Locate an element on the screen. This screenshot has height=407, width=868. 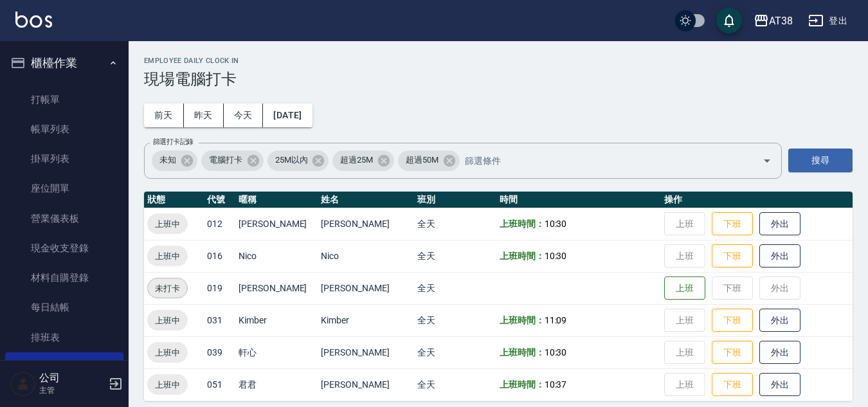
th: 時間 is located at coordinates (578, 200).